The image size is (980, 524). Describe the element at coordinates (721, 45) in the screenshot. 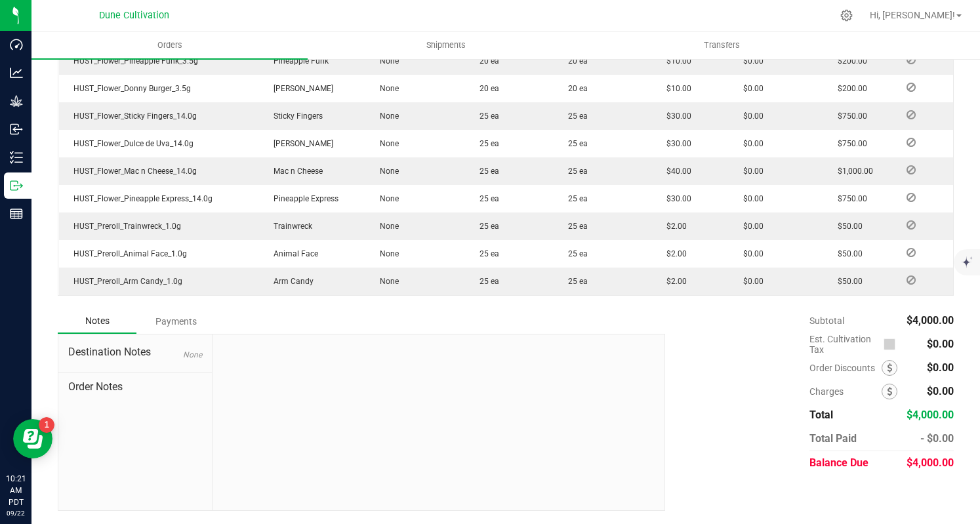

I see `span: Transfers` at that location.